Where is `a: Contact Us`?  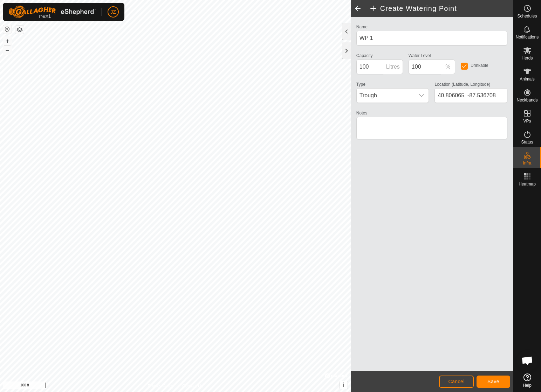
a: Contact Us is located at coordinates (192, 386).